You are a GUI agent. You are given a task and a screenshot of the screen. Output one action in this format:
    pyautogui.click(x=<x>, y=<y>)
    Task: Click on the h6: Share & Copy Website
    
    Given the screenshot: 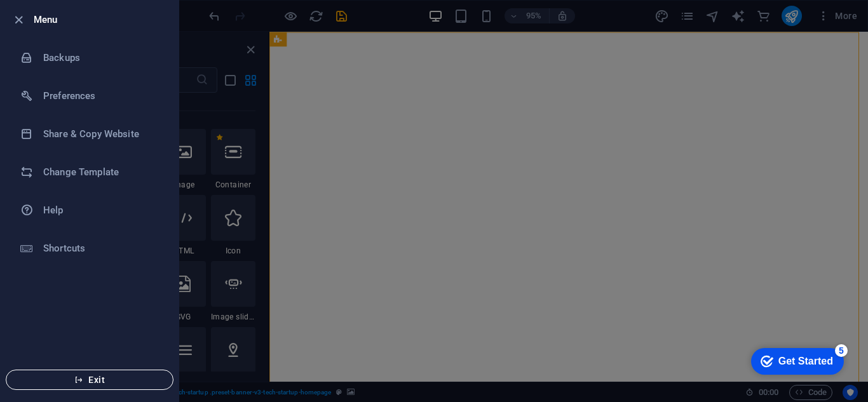 What is the action you would take?
    pyautogui.click(x=102, y=134)
    